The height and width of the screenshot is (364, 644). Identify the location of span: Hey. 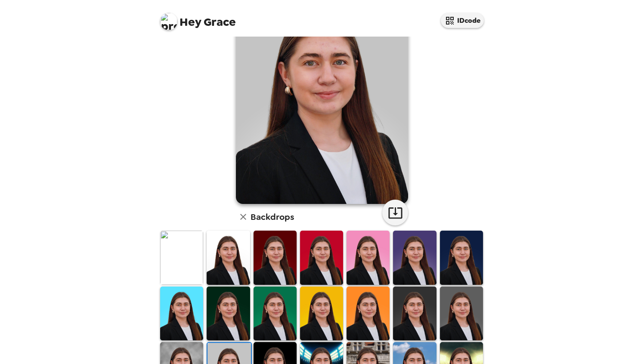
(190, 22).